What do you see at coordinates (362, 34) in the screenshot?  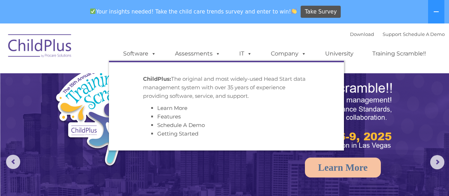 I see `a: Download` at bounding box center [362, 34].